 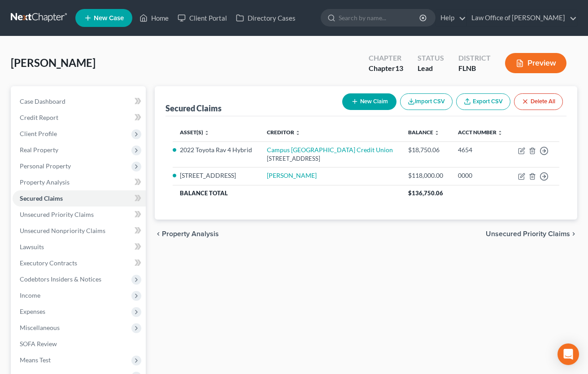 I want to click on span: Client Profile, so click(x=38, y=133).